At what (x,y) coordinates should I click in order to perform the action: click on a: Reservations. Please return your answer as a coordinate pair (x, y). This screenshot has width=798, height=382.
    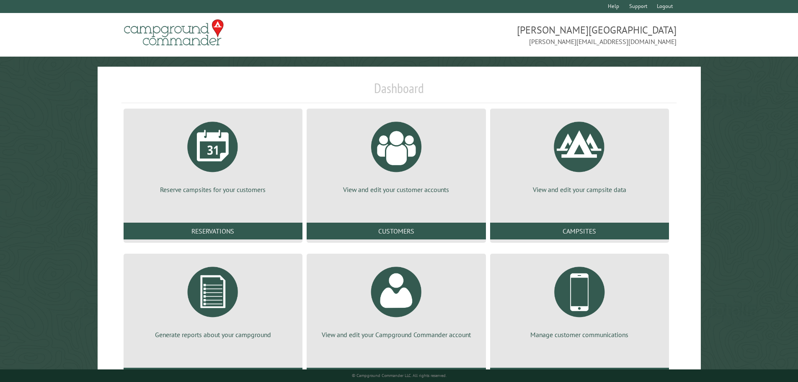
    Looking at the image, I should click on (213, 231).